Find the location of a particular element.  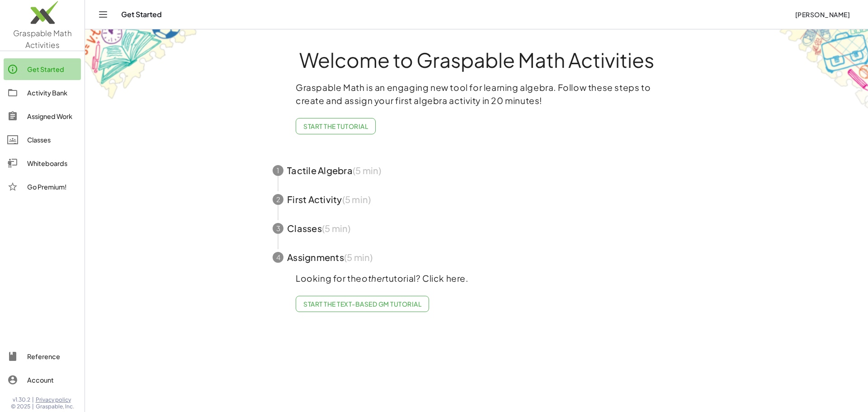

a: Account is located at coordinates (42, 380).